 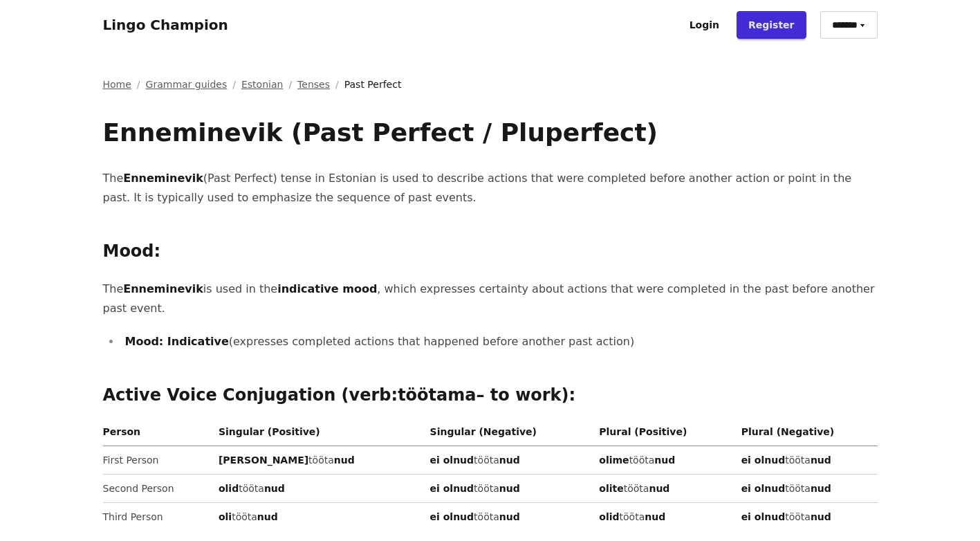 I want to click on th: Plural (Negative), so click(x=806, y=435).